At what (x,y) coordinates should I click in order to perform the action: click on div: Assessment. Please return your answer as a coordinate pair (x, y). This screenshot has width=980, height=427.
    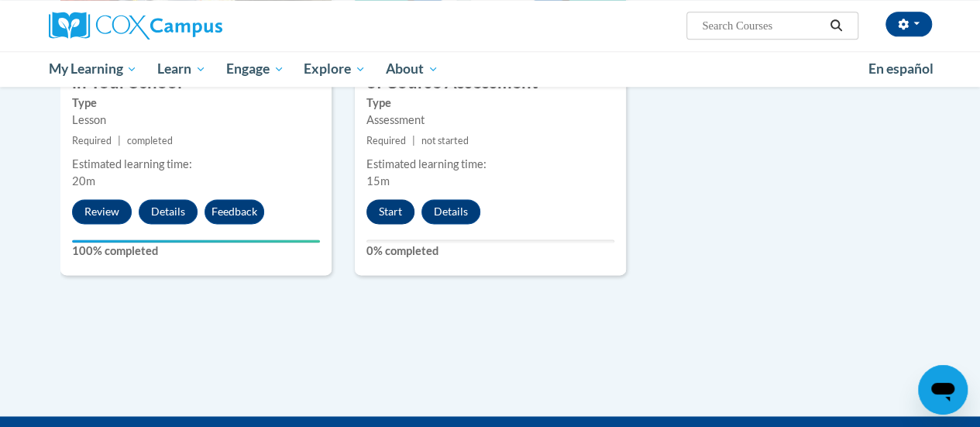
    Looking at the image, I should click on (490, 120).